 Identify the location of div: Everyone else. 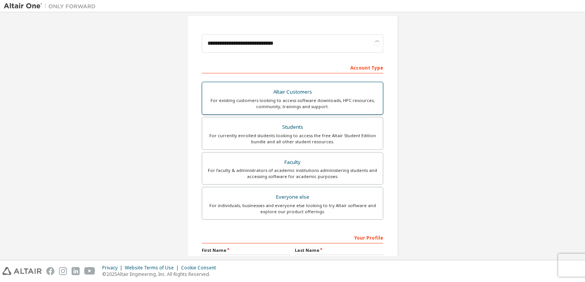
(292, 197).